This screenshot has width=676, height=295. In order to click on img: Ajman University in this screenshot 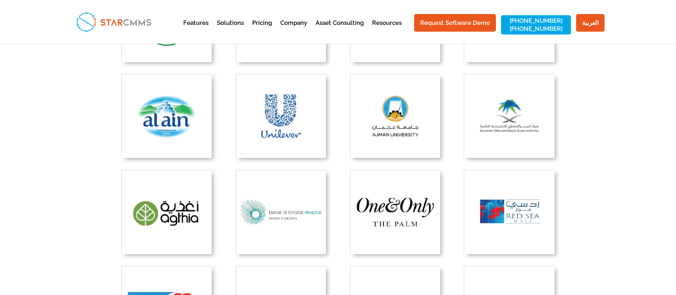, I will do `click(395, 116)`.